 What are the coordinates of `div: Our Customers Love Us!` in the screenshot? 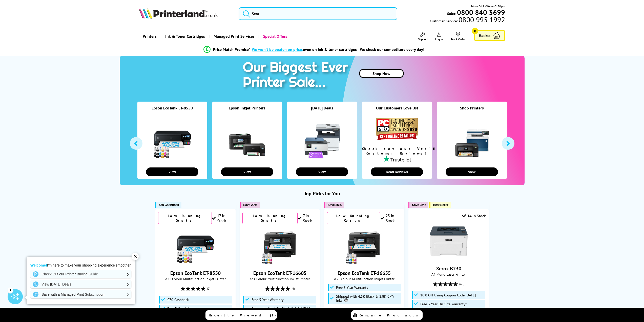 It's located at (397, 111).